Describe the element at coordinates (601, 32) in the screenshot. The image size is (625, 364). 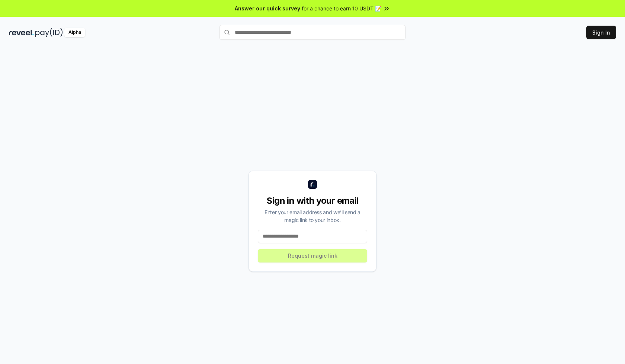
I see `button: Sign In` at that location.